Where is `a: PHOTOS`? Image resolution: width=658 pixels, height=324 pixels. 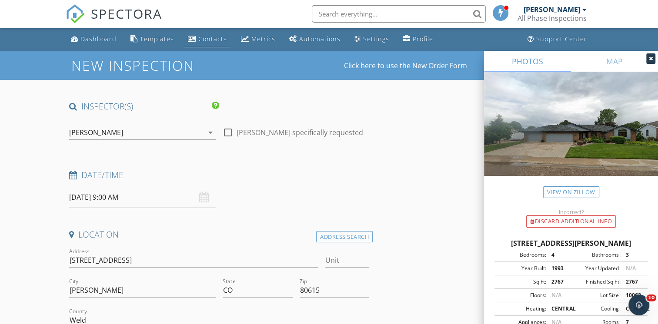
a: PHOTOS is located at coordinates (528, 61).